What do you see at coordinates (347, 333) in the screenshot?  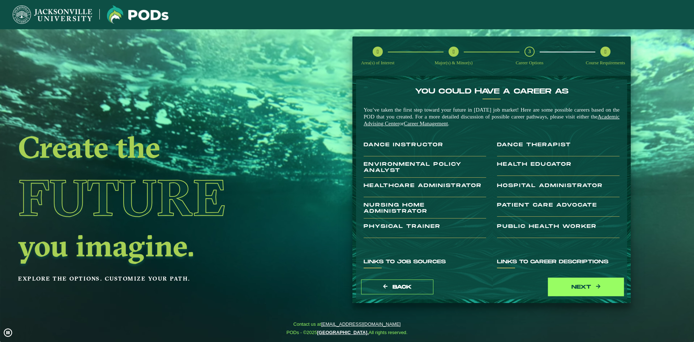 I see `span: PODs - ©2025 All rights reserved.` at bounding box center [347, 333].